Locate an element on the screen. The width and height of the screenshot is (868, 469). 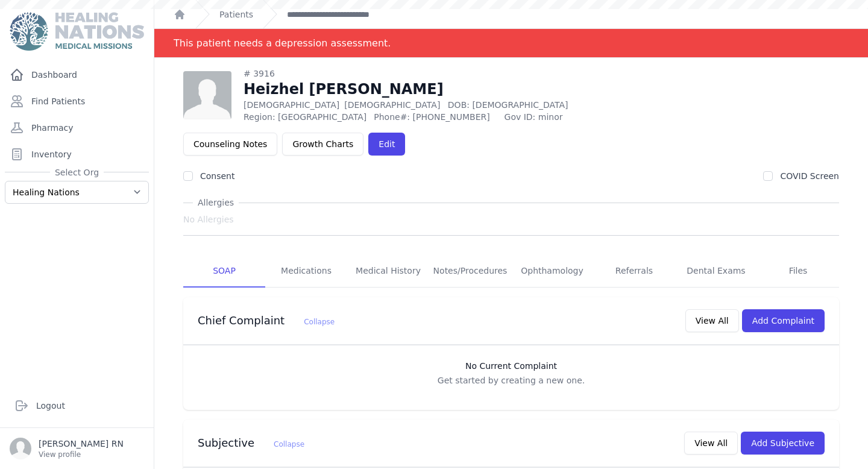
div: This patient needs a depression assessment. is located at coordinates (282, 43).